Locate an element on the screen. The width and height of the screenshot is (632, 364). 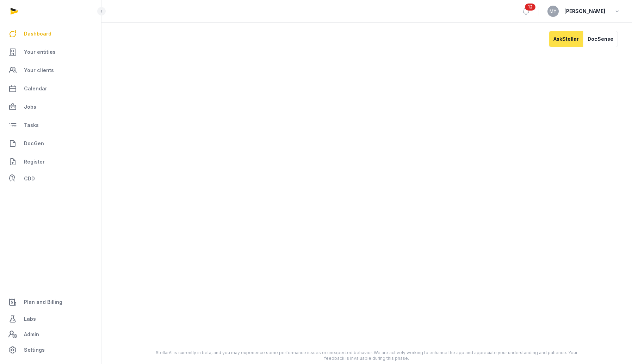
span: Register is located at coordinates (34, 162).